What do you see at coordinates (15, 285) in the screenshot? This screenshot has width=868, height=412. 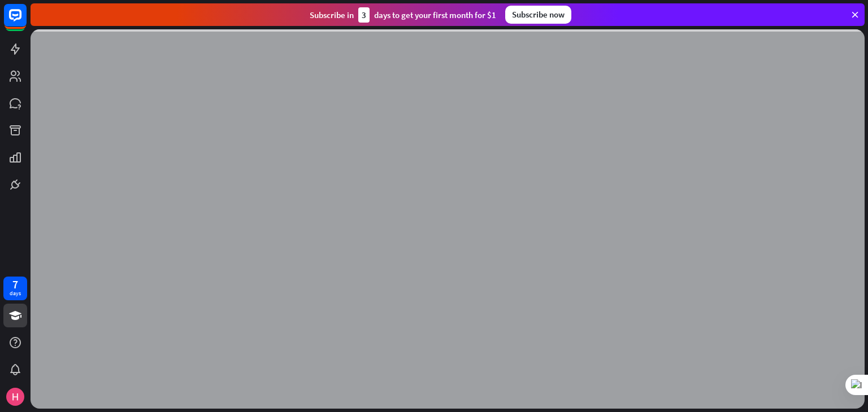 I see `div: 7` at bounding box center [15, 285].